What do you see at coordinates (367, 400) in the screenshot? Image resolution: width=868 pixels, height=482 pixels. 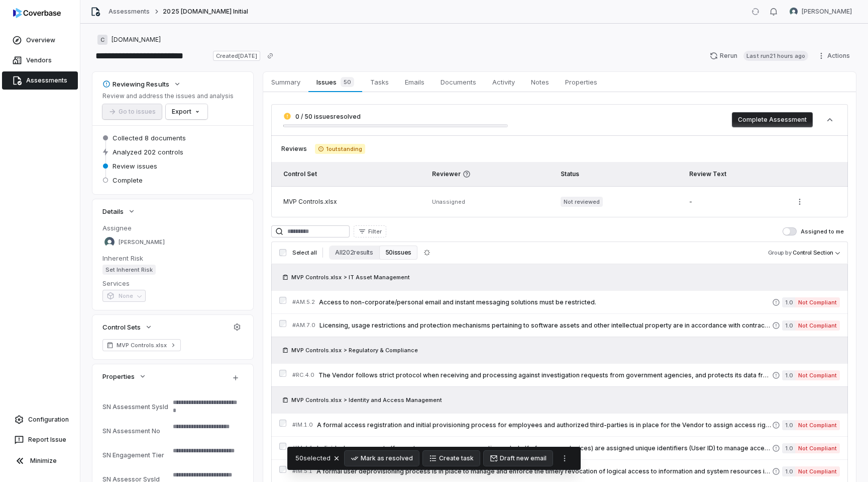 I see `span: MVP Controls.xlsx > Identity and Access Management` at bounding box center [367, 400].